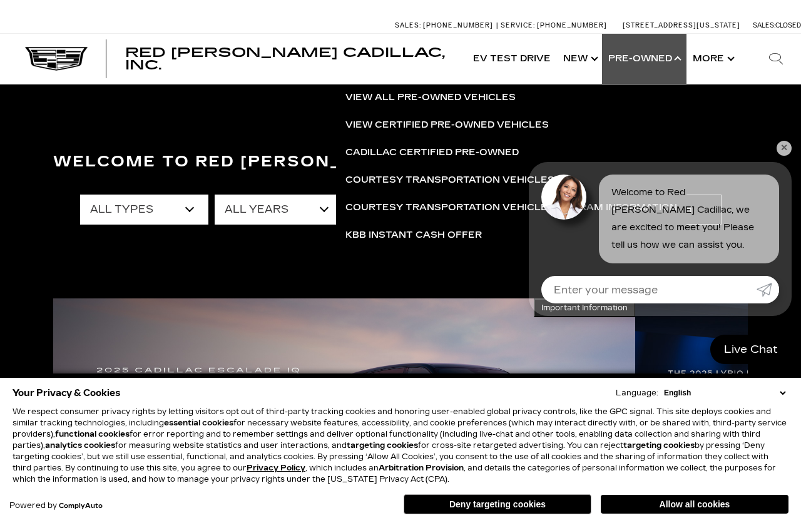 The image size is (801, 523). Describe the element at coordinates (92, 434) in the screenshot. I see `strong: functional cookies` at that location.